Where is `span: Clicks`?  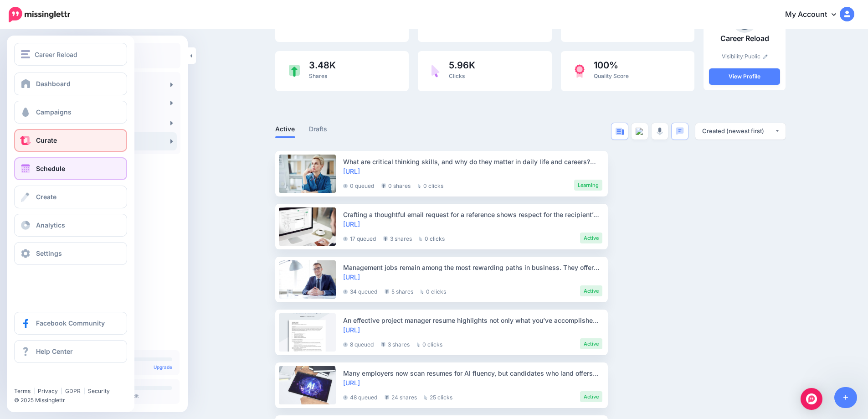
span: Clicks is located at coordinates (457, 76).